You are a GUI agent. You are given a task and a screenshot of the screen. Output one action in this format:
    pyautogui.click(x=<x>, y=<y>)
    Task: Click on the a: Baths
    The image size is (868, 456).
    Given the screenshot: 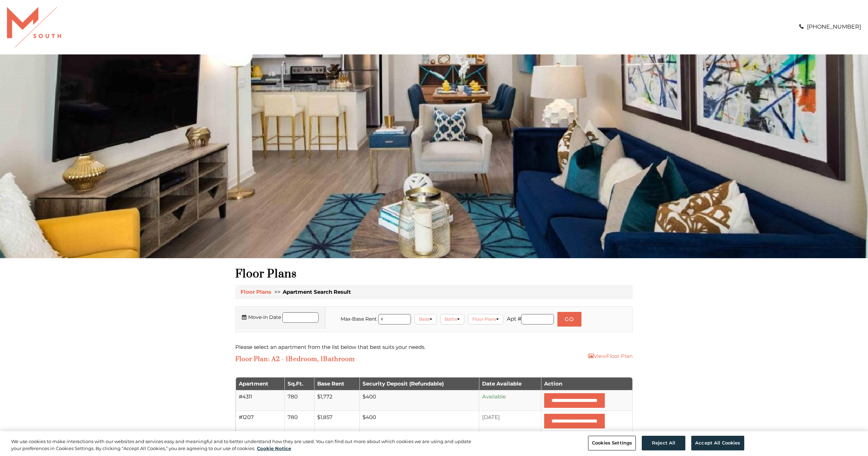 What is the action you would take?
    pyautogui.click(x=452, y=319)
    